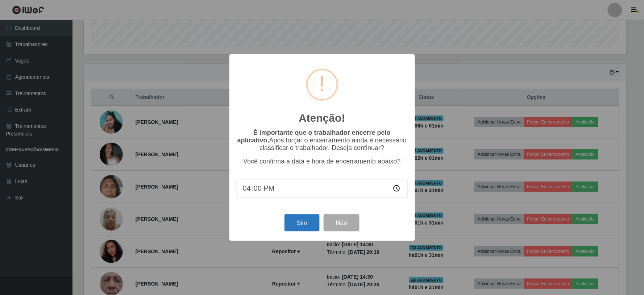 The image size is (644, 295). I want to click on b: É importante que o trabalhador encerre pelo aplicativo., so click(314, 136).